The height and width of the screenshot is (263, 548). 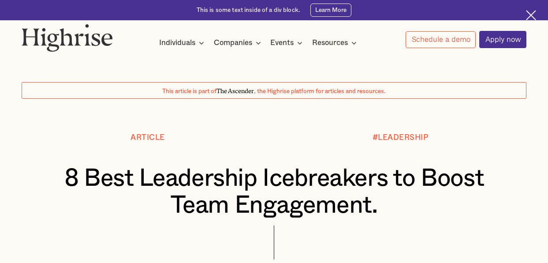 What do you see at coordinates (274, 192) in the screenshot?
I see `h1: 8 Best Leadership Icebreakers to Boost Team Engagement.` at bounding box center [274, 192].